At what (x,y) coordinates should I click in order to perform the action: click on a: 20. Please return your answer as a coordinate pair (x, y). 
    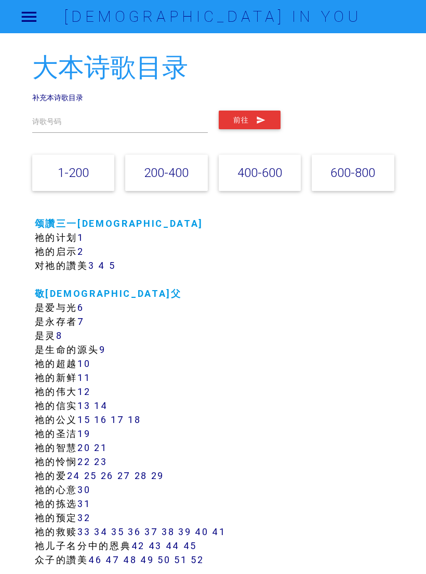
    Looking at the image, I should click on (84, 447).